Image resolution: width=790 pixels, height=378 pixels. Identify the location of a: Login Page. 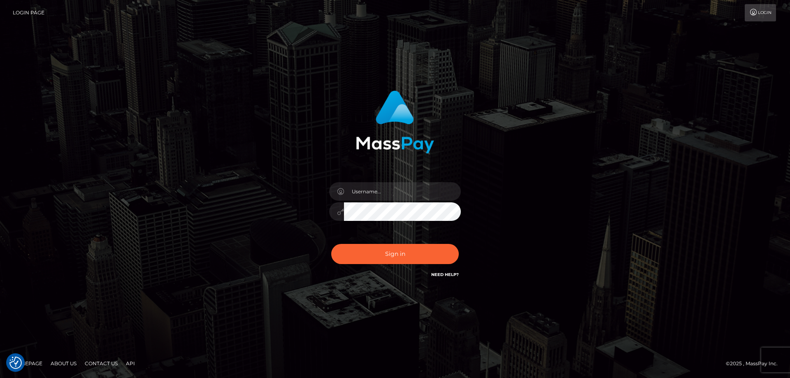
(28, 13).